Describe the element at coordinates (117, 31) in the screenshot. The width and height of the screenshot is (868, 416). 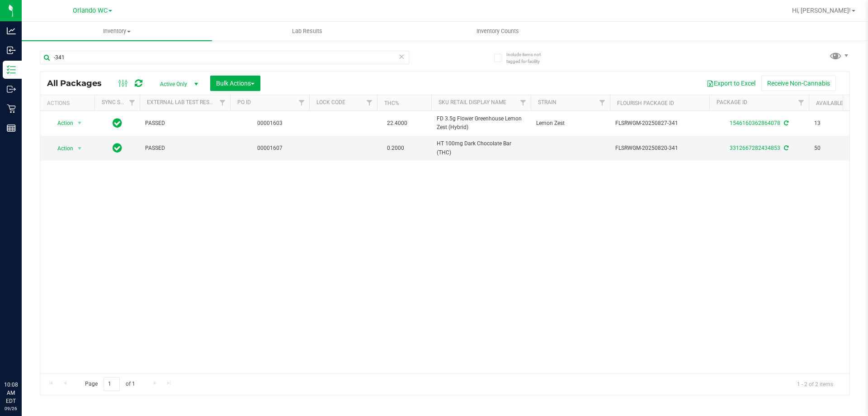
I see `span: Inventory` at that location.